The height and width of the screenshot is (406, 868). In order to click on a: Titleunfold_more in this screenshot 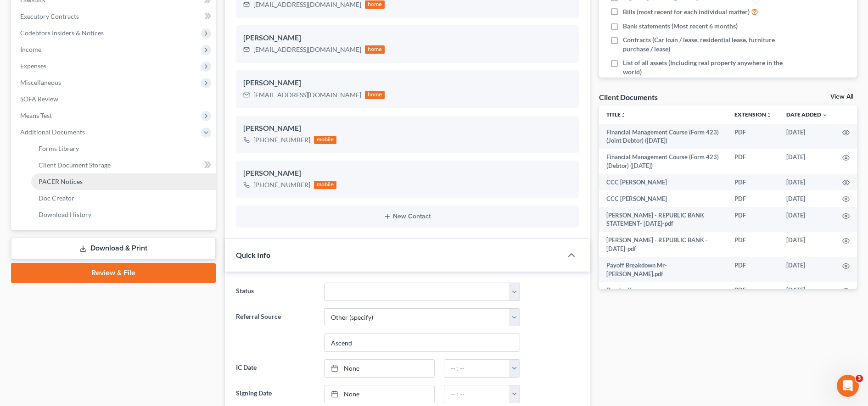, I will do `click(616, 114)`.